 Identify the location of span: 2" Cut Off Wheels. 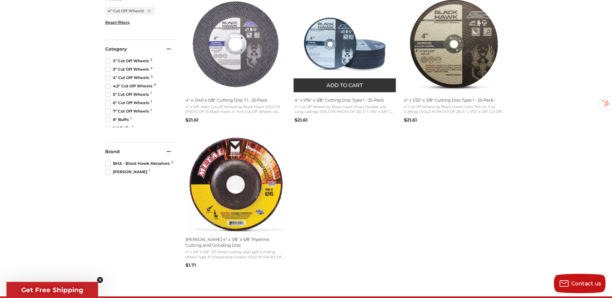
(128, 61).